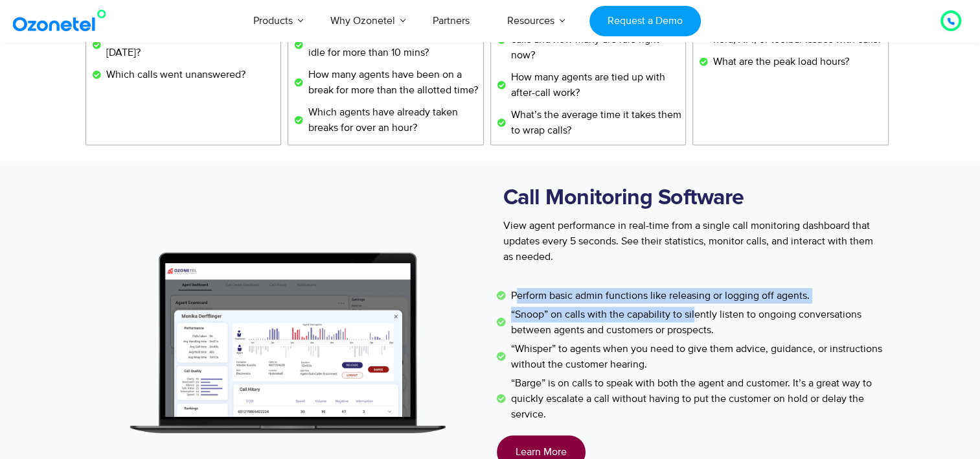 This screenshot has width=980, height=459. I want to click on span: Which calls went unanswered?, so click(174, 75).